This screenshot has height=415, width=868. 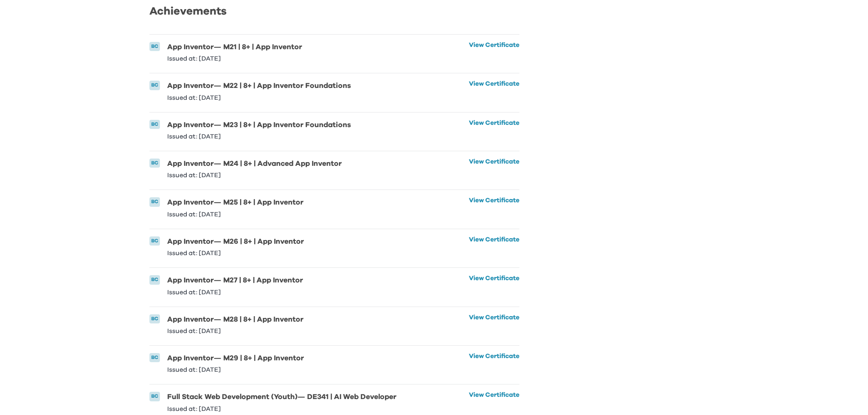 What do you see at coordinates (259, 125) in the screenshot?
I see `h6: App Inventor — M23 | 8+ | App Inventor Foundations` at bounding box center [259, 125].